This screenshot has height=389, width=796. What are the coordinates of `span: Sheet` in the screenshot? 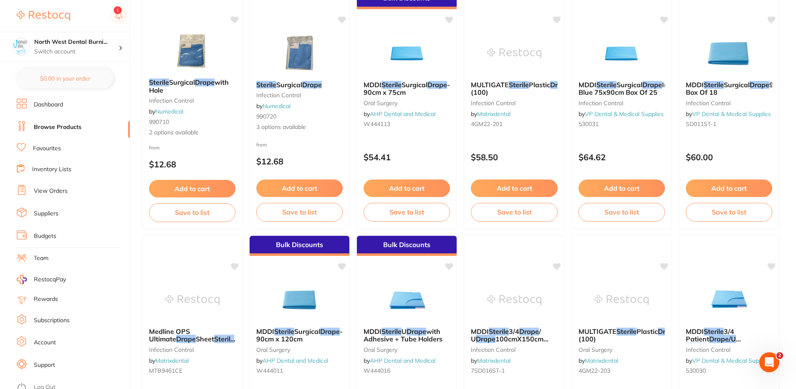 It's located at (205, 339).